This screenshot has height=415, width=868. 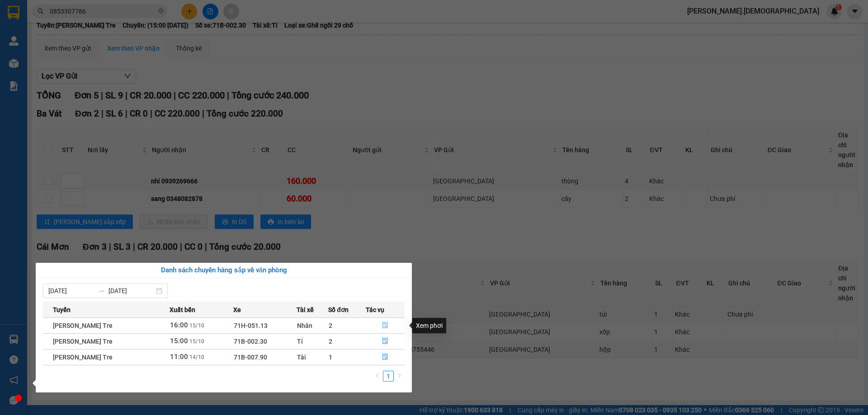 I want to click on span: Tài xế, so click(x=305, y=310).